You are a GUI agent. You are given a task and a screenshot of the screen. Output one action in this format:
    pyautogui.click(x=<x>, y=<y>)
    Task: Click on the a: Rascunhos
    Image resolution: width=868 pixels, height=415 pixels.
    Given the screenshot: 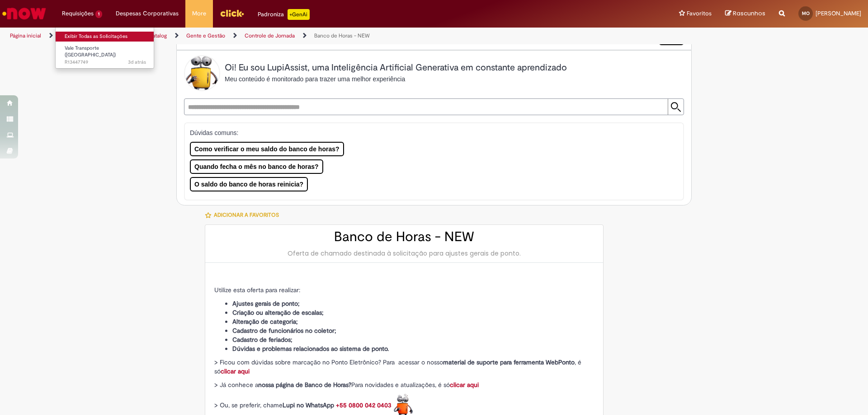 What is the action you would take?
    pyautogui.click(x=745, y=14)
    